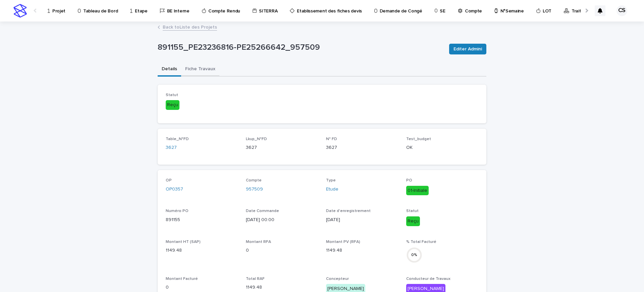 This screenshot has height=292, width=644. What do you see at coordinates (422, 242) in the screenshot?
I see `span: % Total Facturé` at bounding box center [422, 242].